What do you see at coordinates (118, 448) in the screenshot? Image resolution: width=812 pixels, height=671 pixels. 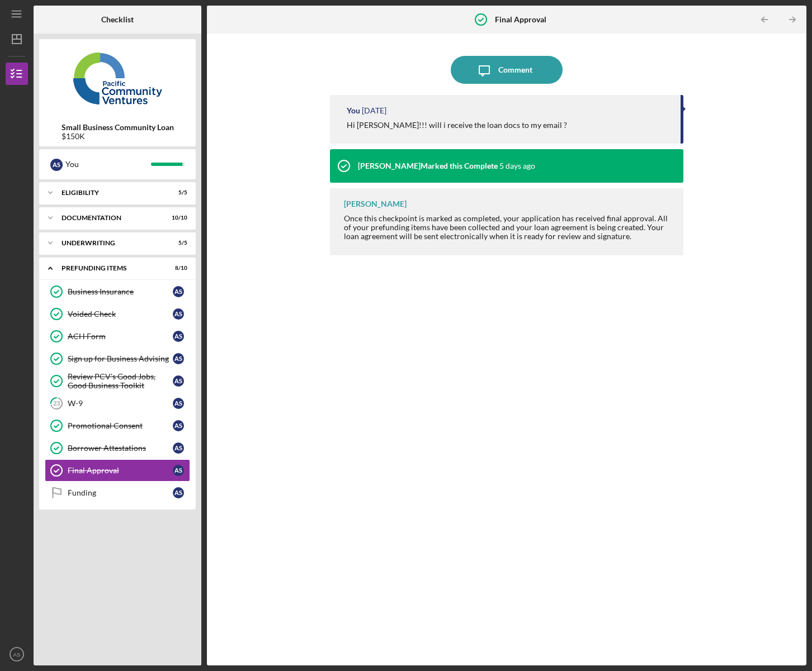 I see `a: Borrower AttestationsAS` at bounding box center [118, 448].